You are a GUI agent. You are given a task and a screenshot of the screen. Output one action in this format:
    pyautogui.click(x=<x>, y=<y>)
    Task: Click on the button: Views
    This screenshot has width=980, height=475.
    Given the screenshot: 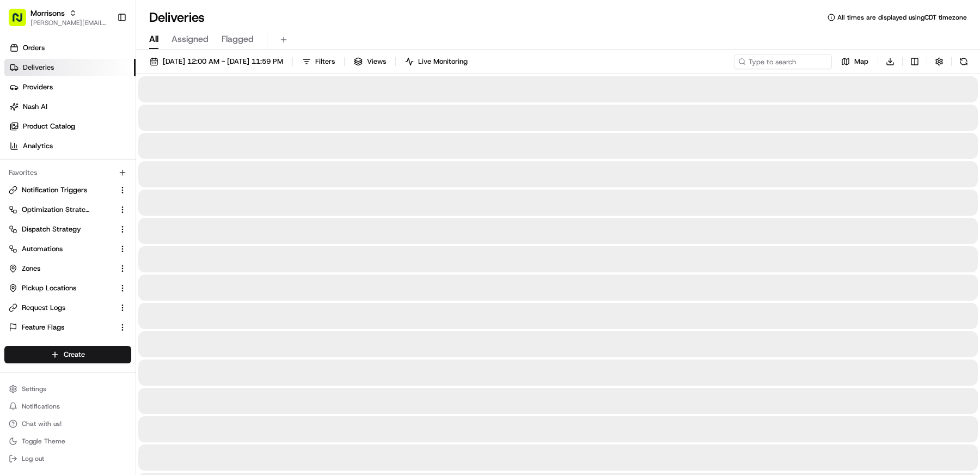 What is the action you would take?
    pyautogui.click(x=370, y=62)
    